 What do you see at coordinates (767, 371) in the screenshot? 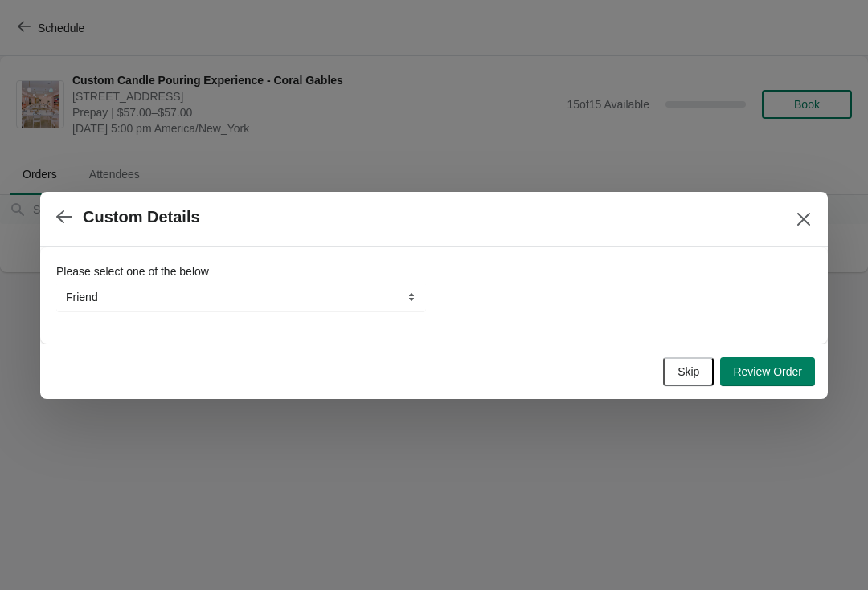
I see `button: Review Order` at bounding box center [767, 371].